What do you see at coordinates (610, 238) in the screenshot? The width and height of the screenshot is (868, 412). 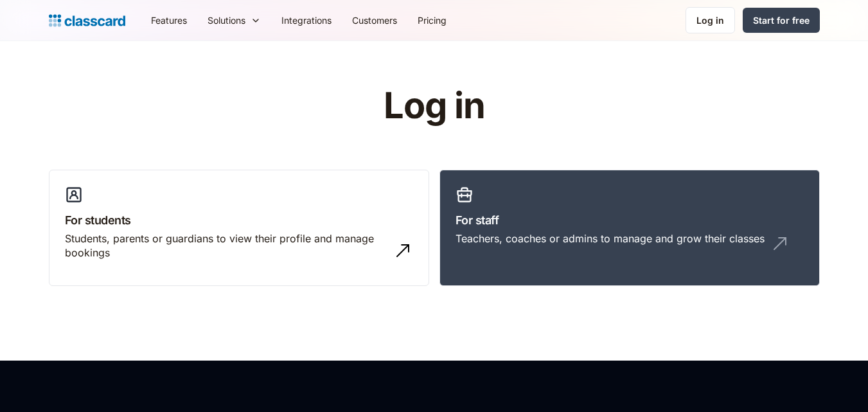 I see `div: Teachers, coaches or admins to manage and grow their classes` at bounding box center [610, 238].